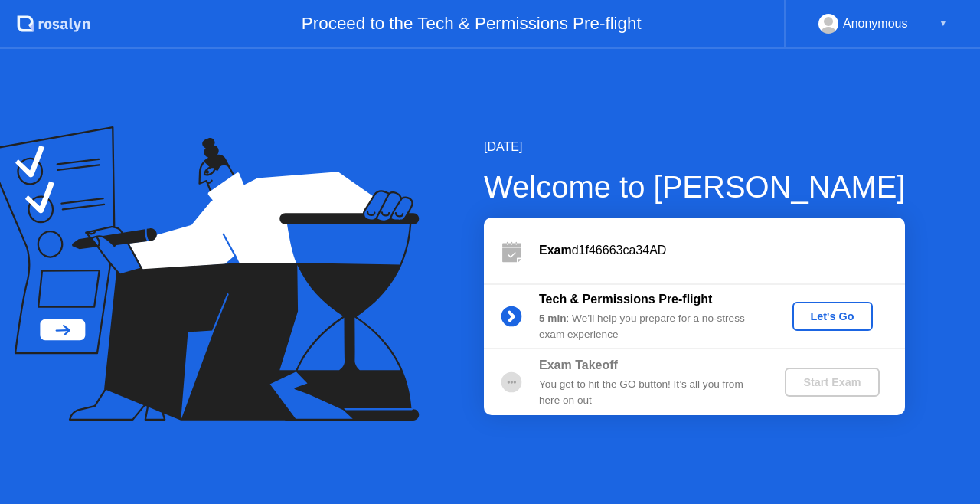 The image size is (980, 504). What do you see at coordinates (833, 317) in the screenshot?
I see `button: Let's Go` at bounding box center [833, 317].